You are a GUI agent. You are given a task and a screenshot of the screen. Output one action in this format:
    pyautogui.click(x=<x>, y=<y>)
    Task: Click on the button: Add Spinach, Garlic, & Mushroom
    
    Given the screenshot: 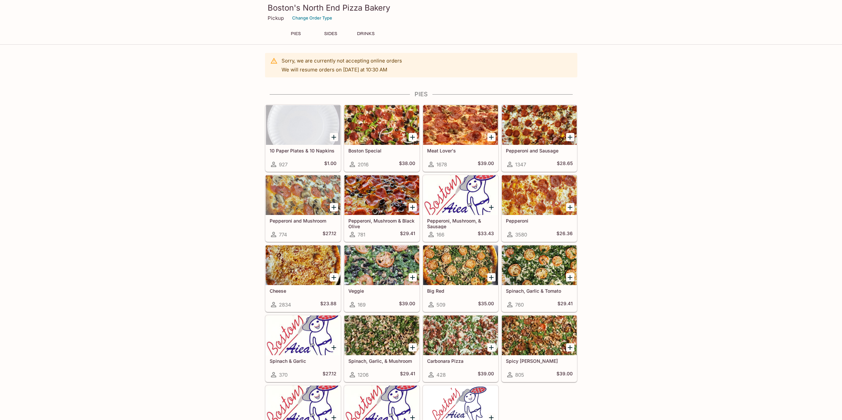 What is the action you would take?
    pyautogui.click(x=412, y=347)
    